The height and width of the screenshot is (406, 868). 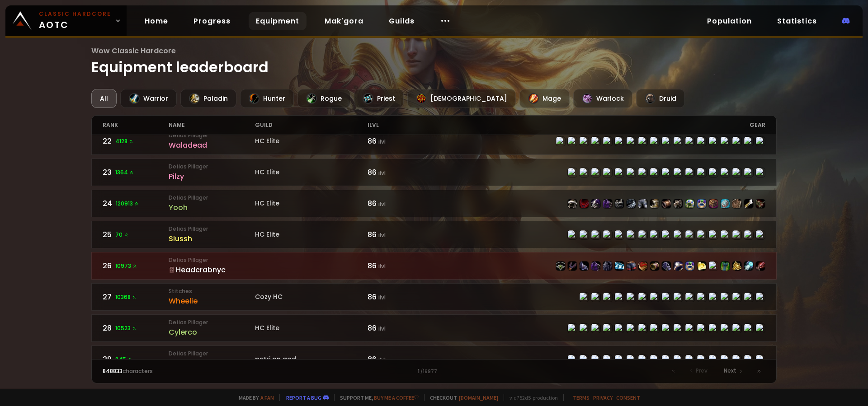 I want to click on div: Pilzy, so click(x=212, y=176).